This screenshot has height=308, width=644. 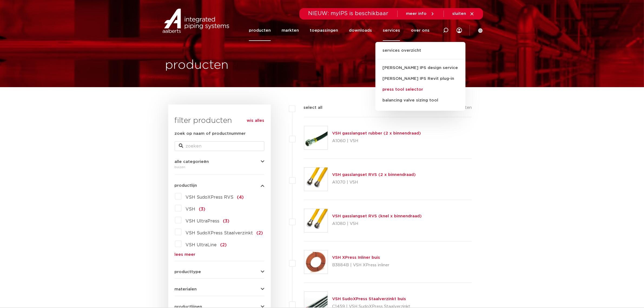 I want to click on input: zoeken, so click(x=219, y=146).